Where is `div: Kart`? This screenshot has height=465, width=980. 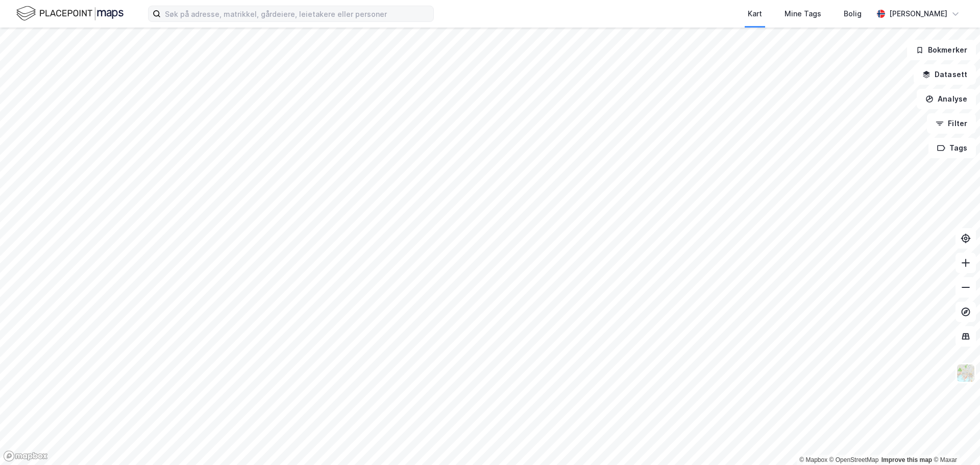
div: Kart is located at coordinates (755, 14).